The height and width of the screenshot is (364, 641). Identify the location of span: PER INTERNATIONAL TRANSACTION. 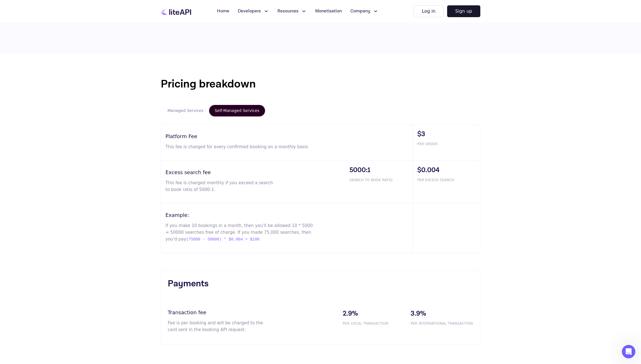
(441, 323).